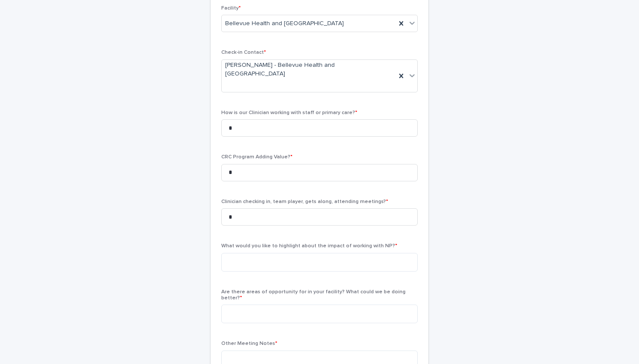 The height and width of the screenshot is (364, 639). Describe the element at coordinates (249, 344) in the screenshot. I see `span: Other Meeting Notes` at that location.